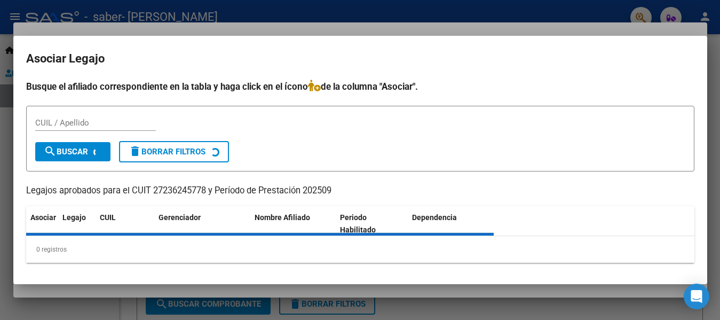  I want to click on datatable-header-cell: Periodo Habilitado, so click(371, 224).